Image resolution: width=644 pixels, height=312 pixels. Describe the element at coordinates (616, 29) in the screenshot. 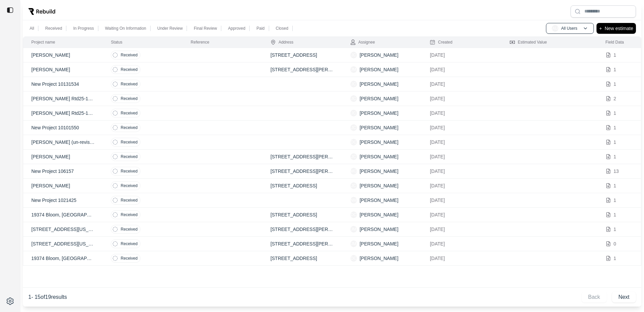

I see `button: +New estimate` at that location.